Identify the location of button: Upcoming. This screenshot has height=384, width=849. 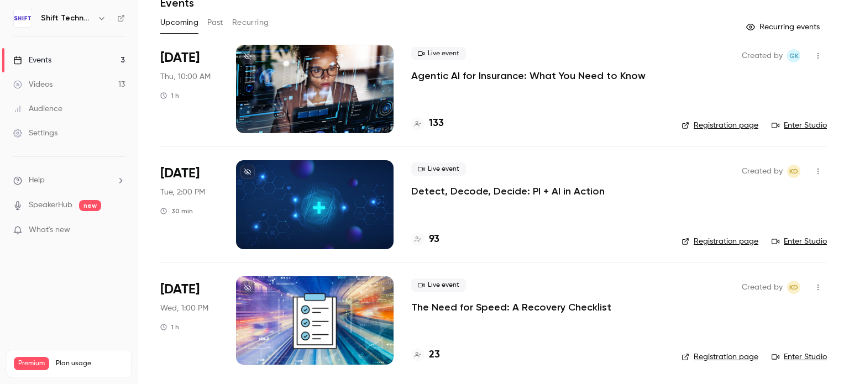
(179, 23).